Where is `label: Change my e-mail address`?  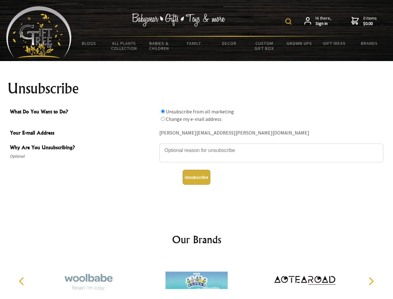
label: Change my e-mail address is located at coordinates (194, 119).